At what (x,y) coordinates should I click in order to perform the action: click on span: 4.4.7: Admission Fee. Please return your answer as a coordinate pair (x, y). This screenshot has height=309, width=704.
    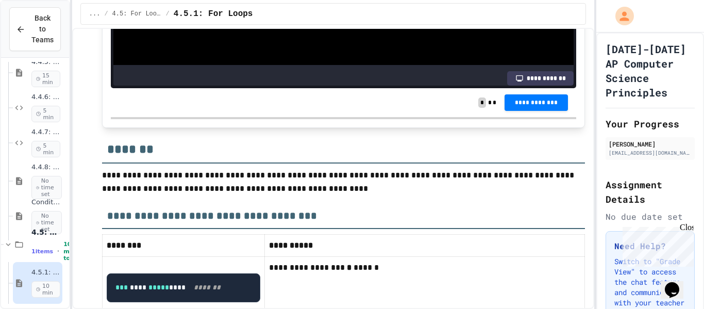
    Looking at the image, I should click on (46, 132).